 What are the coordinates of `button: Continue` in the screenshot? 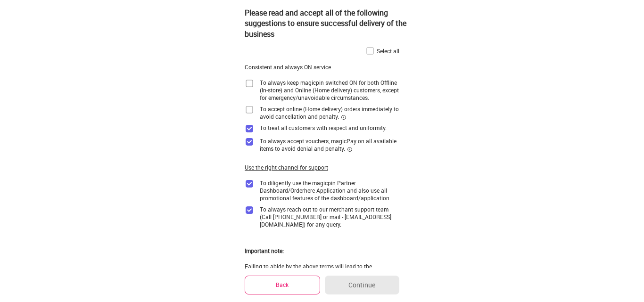 It's located at (362, 285).